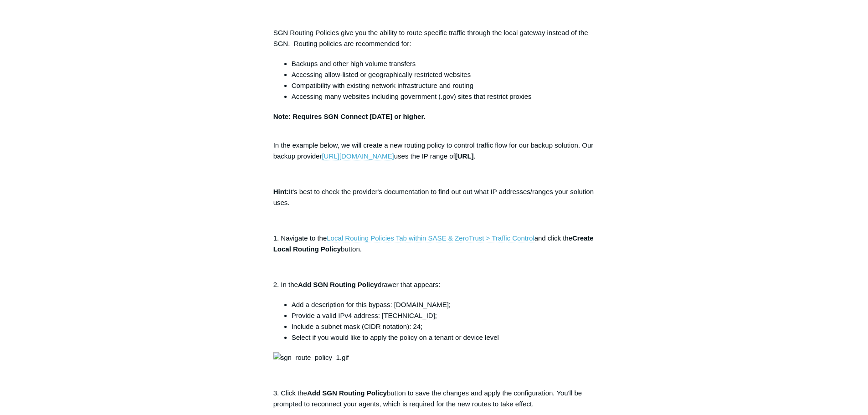 The height and width of the screenshot is (415, 868). What do you see at coordinates (443, 75) in the screenshot?
I see `li: Accessing allow-listed or geographically restricted websites` at bounding box center [443, 75].